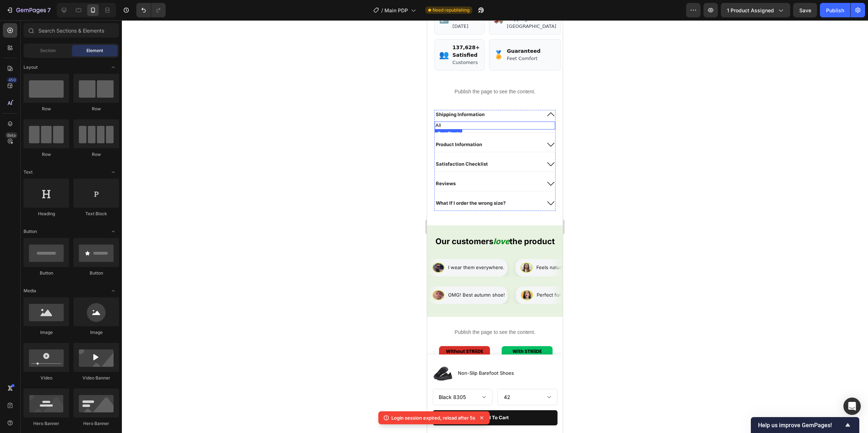 The image size is (868, 433). Describe the element at coordinates (39, 31) in the screenshot. I see `div: 137,628+ Satisfied` at that location.